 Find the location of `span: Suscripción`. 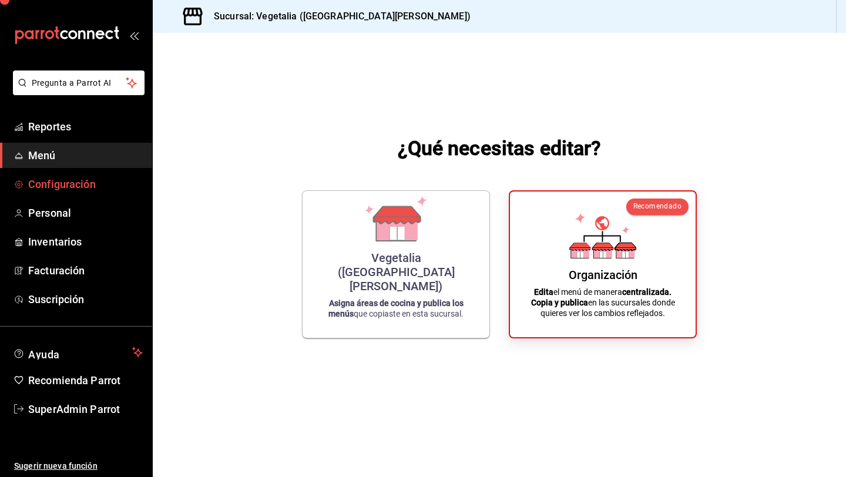

span: Suscripción is located at coordinates (85, 299).